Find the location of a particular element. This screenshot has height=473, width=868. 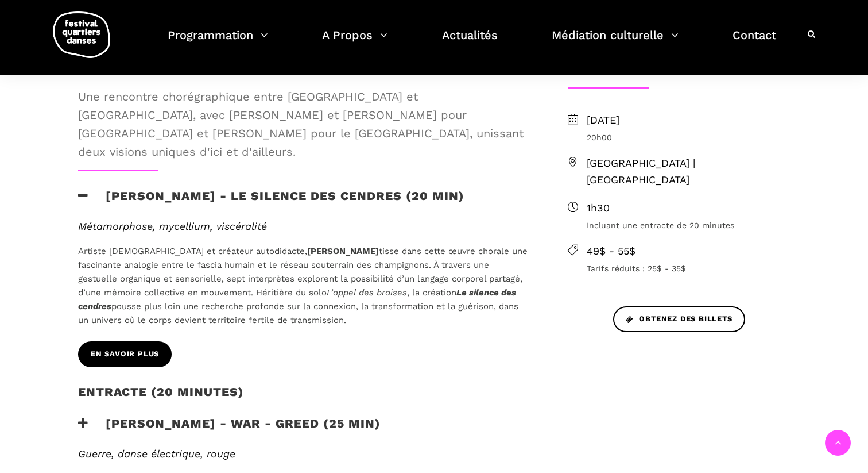

i: Le silence des cendres is located at coordinates (297, 299).